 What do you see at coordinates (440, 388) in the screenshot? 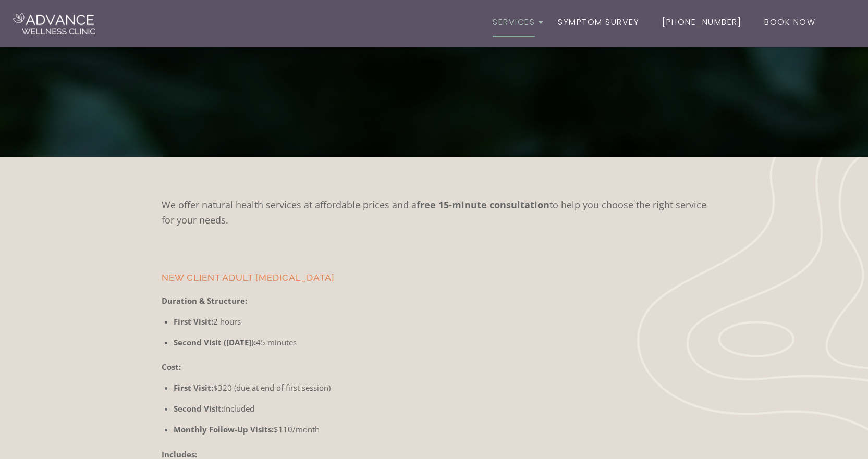
I see `p: $320 (due at end of first session)` at bounding box center [440, 388].